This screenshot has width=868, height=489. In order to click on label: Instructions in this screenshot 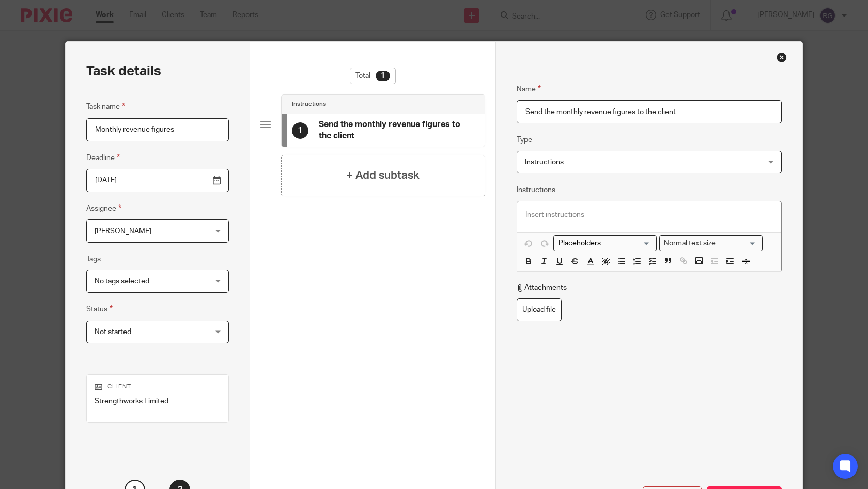, I will do `click(536, 190)`.